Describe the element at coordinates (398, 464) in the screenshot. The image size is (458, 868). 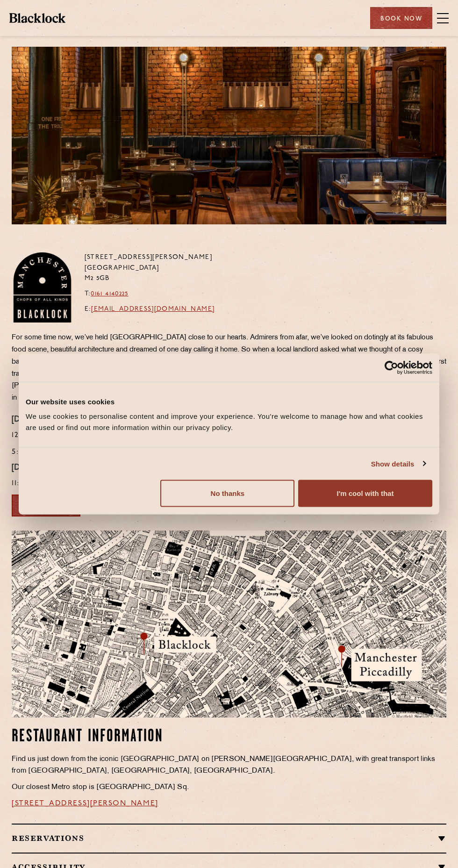
I see `a: Show details` at that location.